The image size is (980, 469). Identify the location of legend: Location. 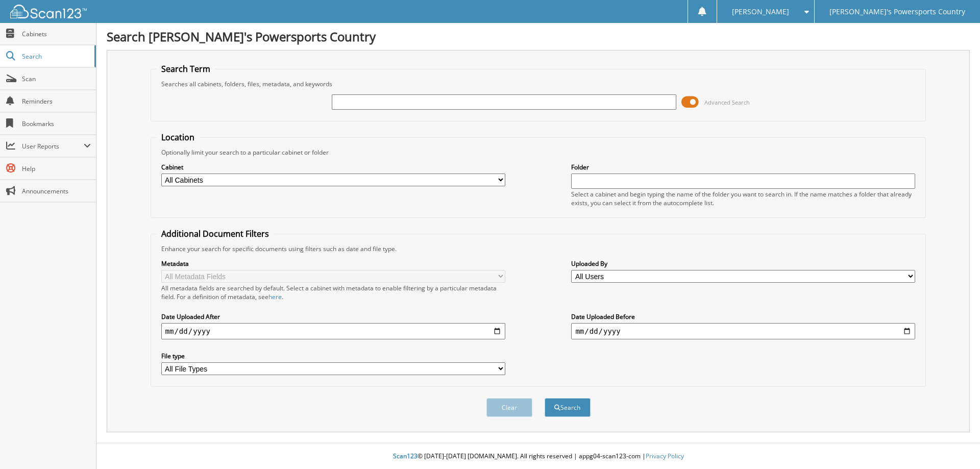
(178, 137).